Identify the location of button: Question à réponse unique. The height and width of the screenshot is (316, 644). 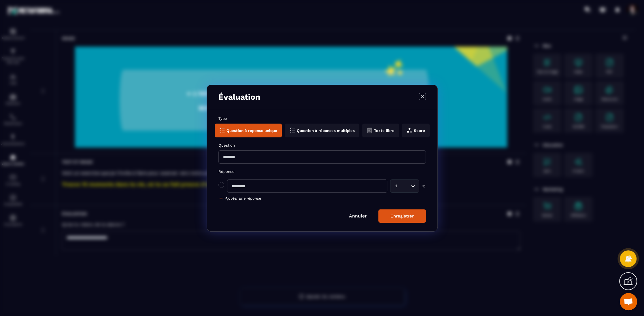
(248, 130).